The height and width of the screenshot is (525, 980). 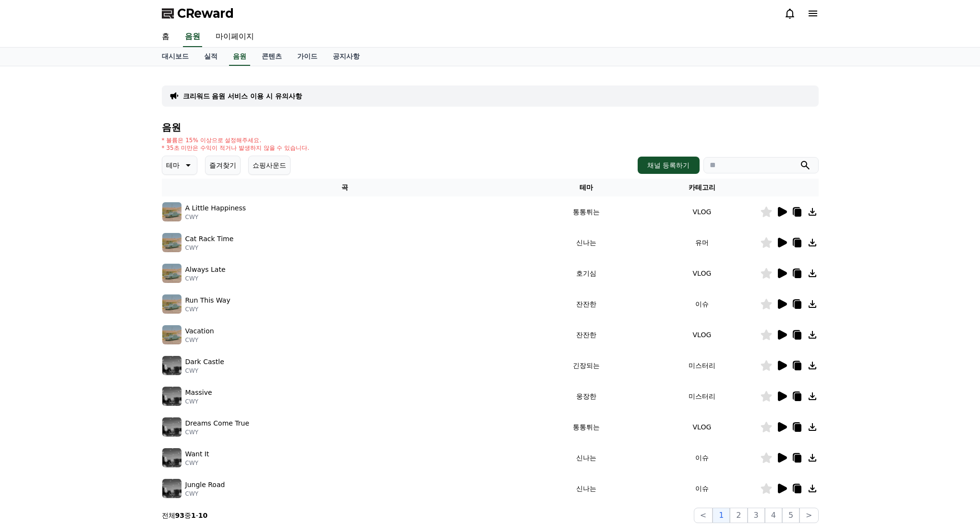 What do you see at coordinates (307, 57) in the screenshot?
I see `a: 가이드` at bounding box center [307, 57].